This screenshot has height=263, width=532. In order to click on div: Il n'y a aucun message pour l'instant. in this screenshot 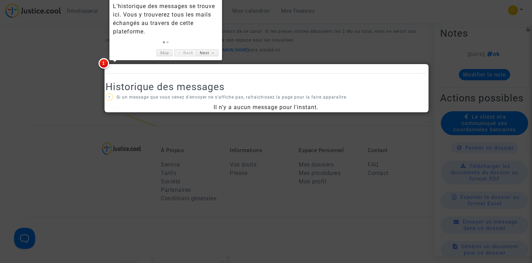, I will do `click(266, 107)`.